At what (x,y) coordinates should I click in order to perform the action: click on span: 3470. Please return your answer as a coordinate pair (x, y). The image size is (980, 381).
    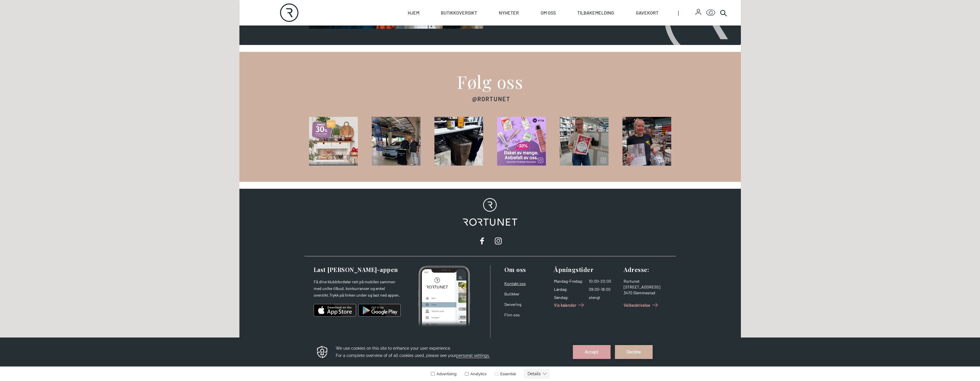
    Looking at the image, I should click on (628, 293).